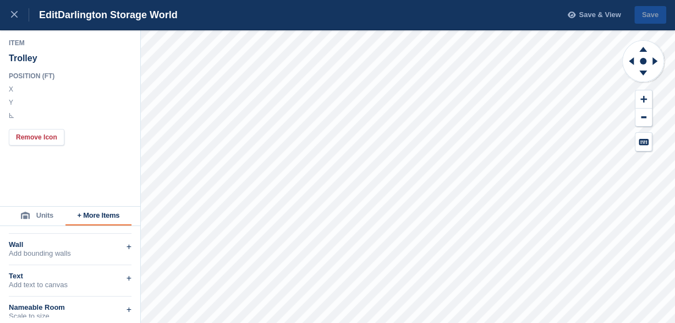  Describe the element at coordinates (600, 15) in the screenshot. I see `span: Save & View` at that location.